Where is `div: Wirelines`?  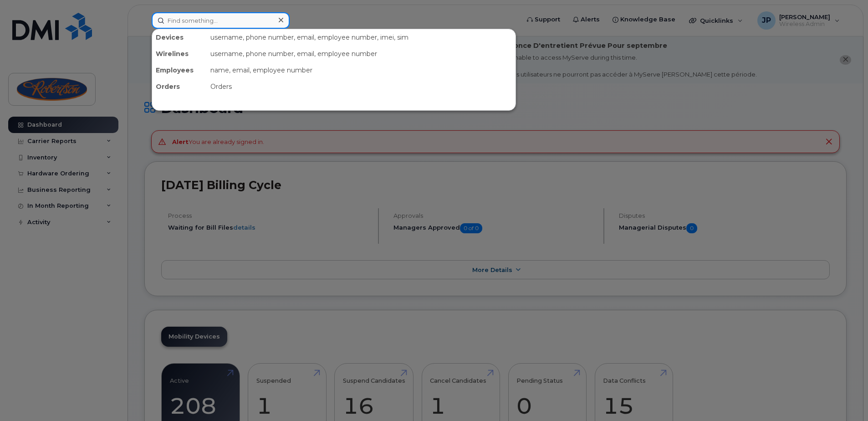
div: Wirelines is located at coordinates (179, 54).